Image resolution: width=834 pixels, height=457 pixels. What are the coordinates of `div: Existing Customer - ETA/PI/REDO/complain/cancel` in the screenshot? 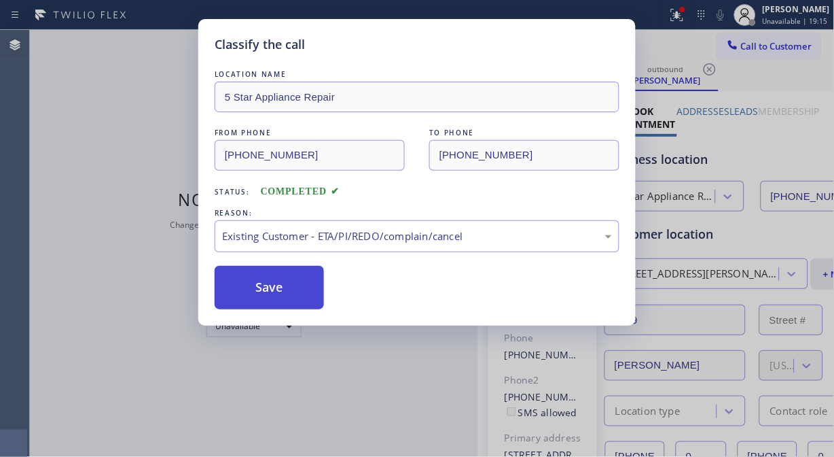 It's located at (417, 236).